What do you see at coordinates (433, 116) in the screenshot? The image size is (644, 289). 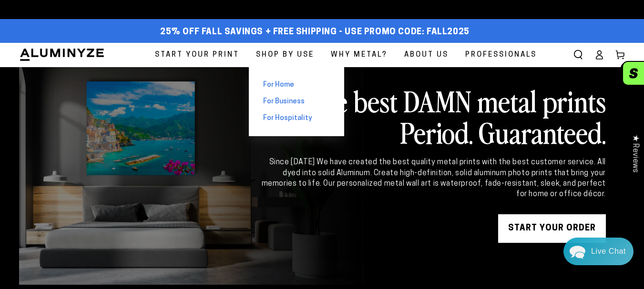 I see `h2: the best DAMN metal prints Period. Guaranteed.` at bounding box center [433, 116].